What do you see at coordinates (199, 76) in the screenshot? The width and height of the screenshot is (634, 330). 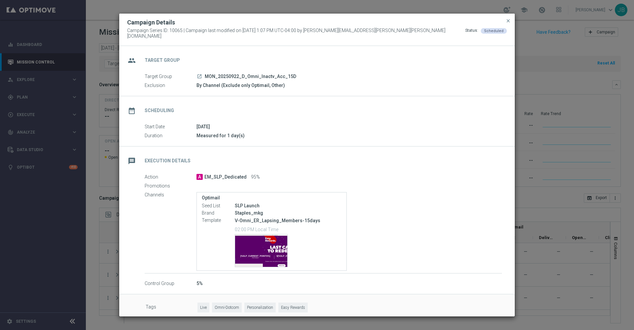 I see `i: launch` at bounding box center [199, 76].